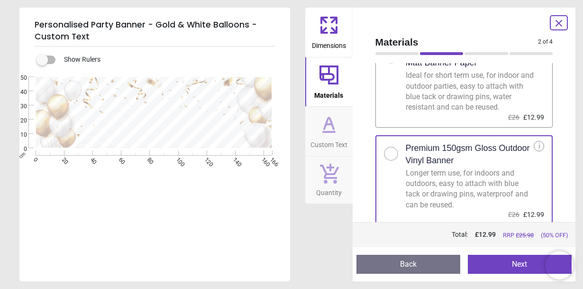 The height and width of the screenshot is (289, 583). I want to click on span: (50% OFF), so click(554, 235).